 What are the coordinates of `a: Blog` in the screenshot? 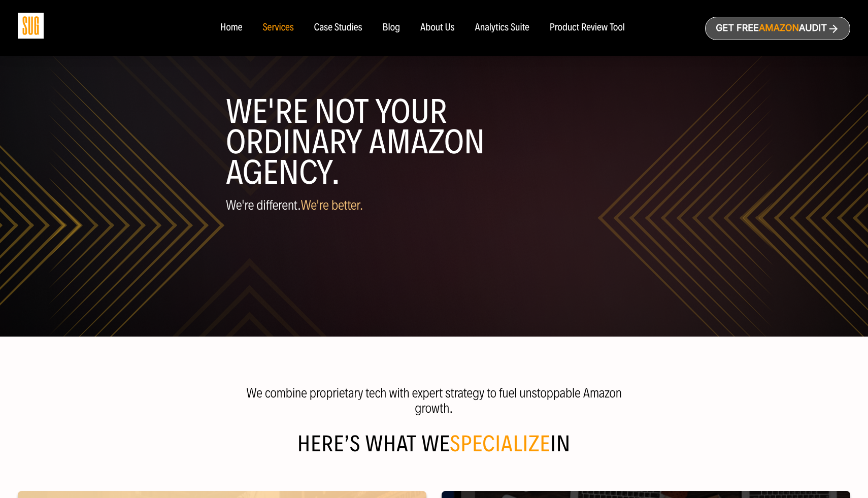 It's located at (392, 28).